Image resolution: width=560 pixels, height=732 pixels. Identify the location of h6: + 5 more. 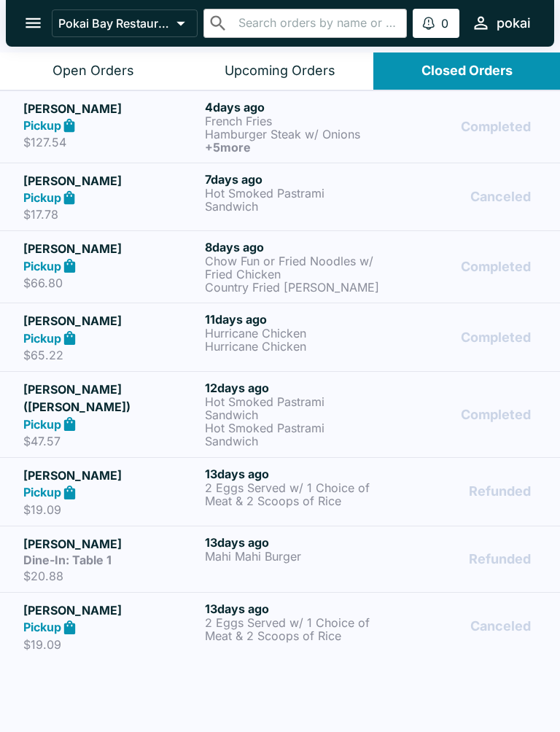
(292, 148).